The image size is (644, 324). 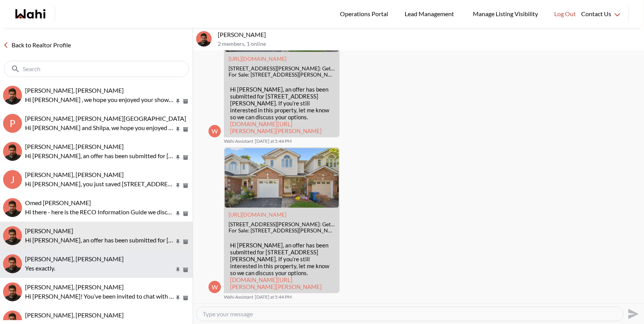 I want to click on div: Nicolas Luy, Faraz, so click(x=13, y=292).